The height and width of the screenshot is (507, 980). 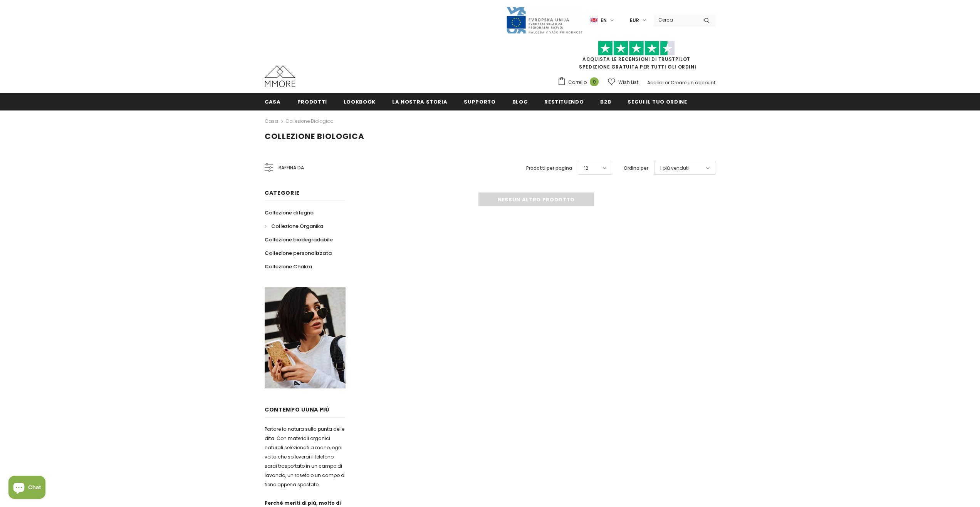 What do you see at coordinates (628, 82) in the screenshot?
I see `span: Wish List` at bounding box center [628, 82].